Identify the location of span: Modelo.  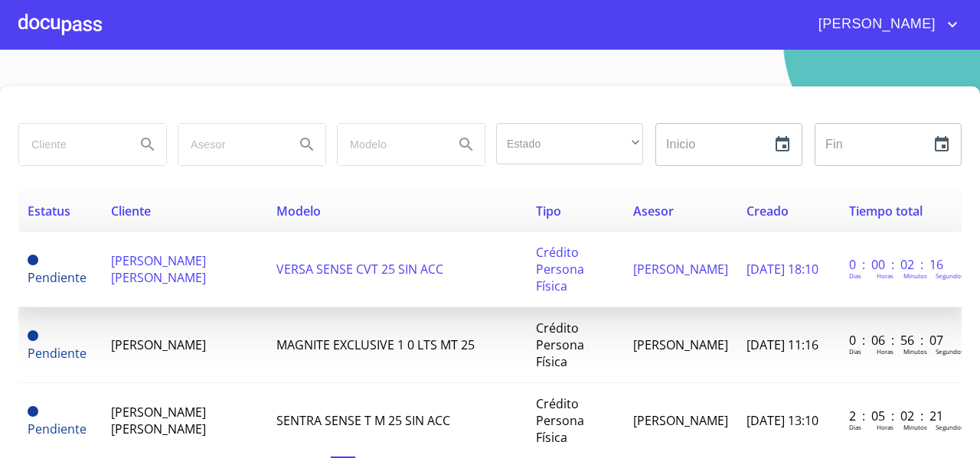
(299, 211).